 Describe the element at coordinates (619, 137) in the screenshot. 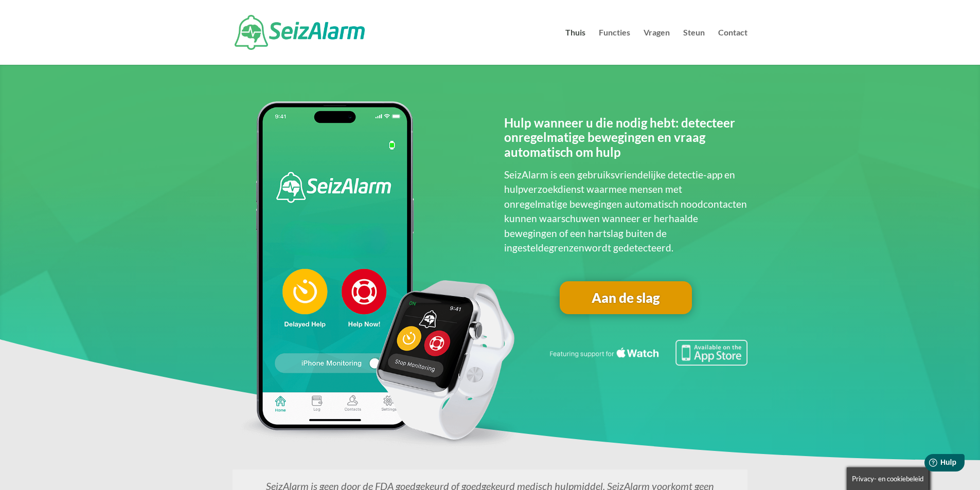

I see `font: Hulp wanneer u die nodig hebt: detecteer onregelmatige bewegingen en vraag automatisch om hulp` at that location.